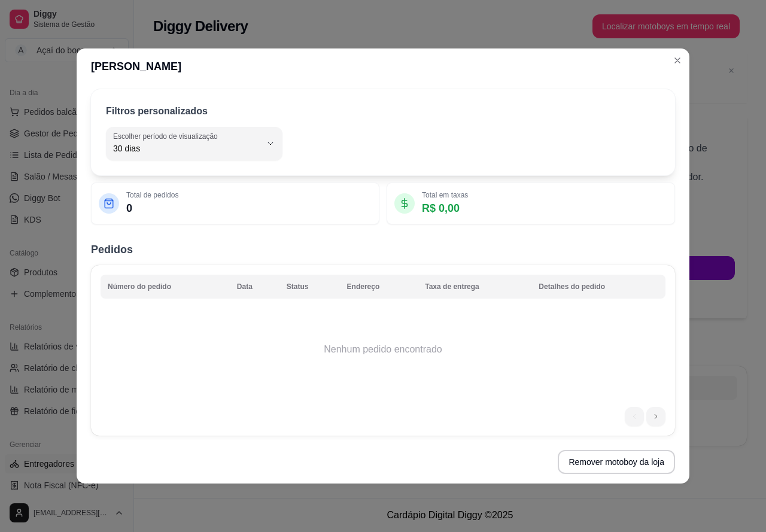 Image resolution: width=766 pixels, height=532 pixels. Describe the element at coordinates (165, 286) in the screenshot. I see `th: Número do pedido` at that location.